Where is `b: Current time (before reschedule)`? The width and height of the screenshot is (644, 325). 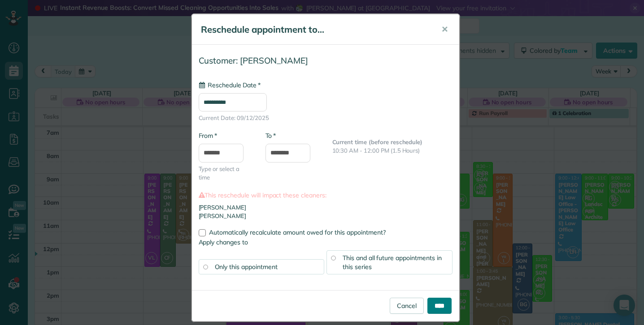 b: Current time (before reschedule) is located at coordinates (378, 142).